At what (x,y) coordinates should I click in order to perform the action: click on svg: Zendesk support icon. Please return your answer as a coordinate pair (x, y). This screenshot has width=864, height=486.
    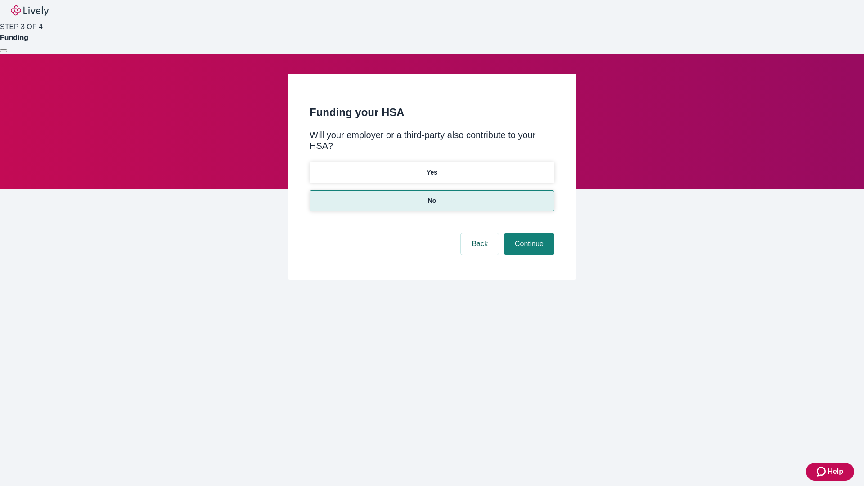
    Looking at the image, I should click on (822, 472).